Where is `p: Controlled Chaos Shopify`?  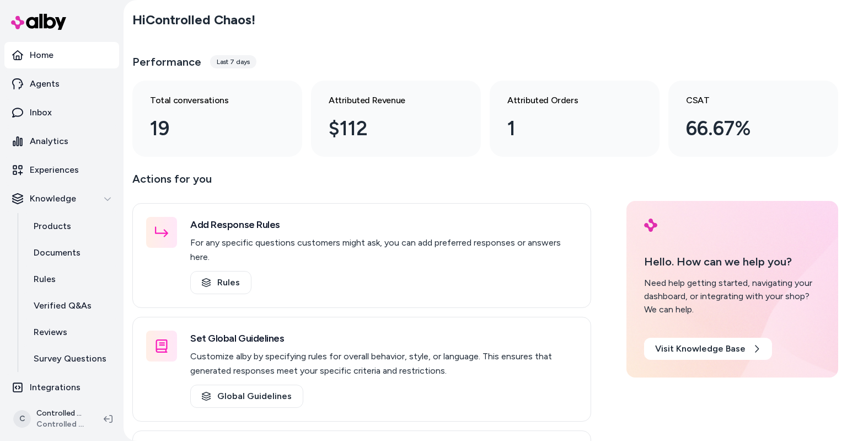 p: Controlled Chaos Shopify is located at coordinates (61, 413).